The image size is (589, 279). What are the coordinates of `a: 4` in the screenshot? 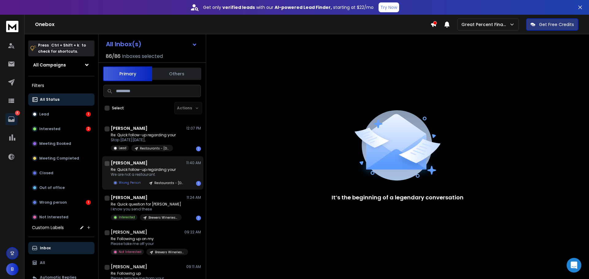 It's located at (11, 119).